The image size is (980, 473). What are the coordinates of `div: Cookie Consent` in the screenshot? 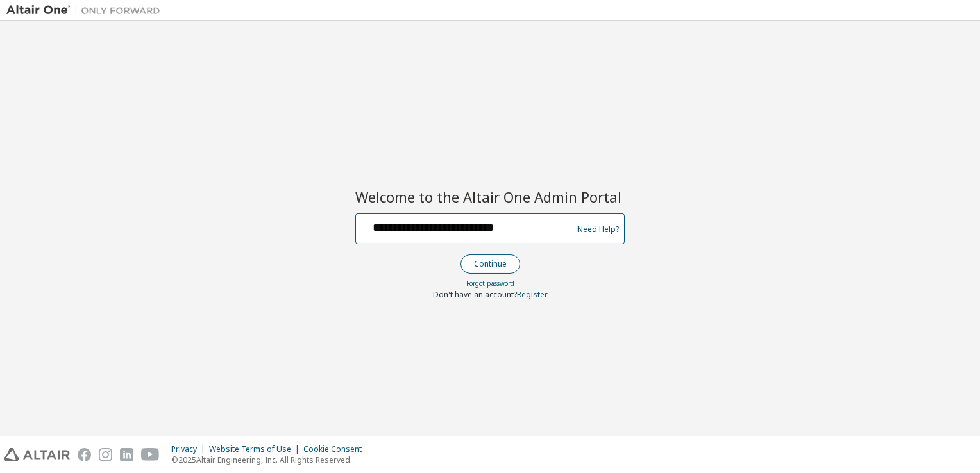 It's located at (336, 449).